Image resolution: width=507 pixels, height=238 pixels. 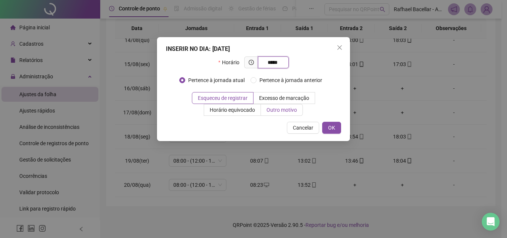 What do you see at coordinates (303, 128) in the screenshot?
I see `span: Cancelar` at bounding box center [303, 128].